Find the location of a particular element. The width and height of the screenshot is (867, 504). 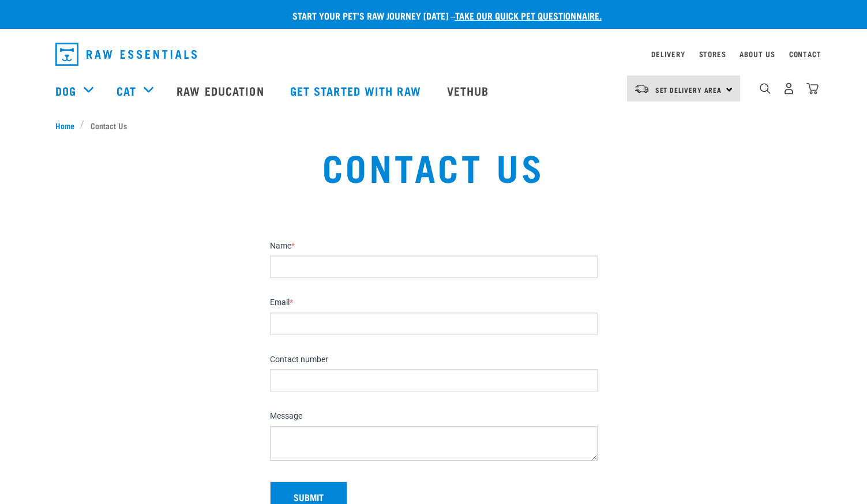

h1: Contact Us is located at coordinates (434, 166).